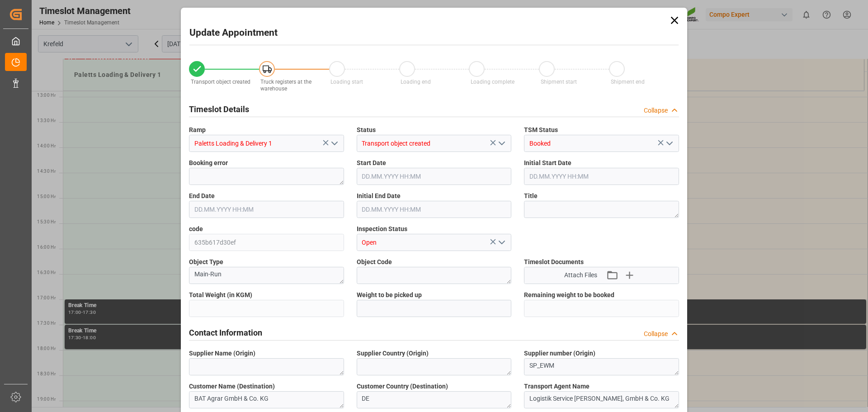 This screenshot has height=412, width=868. What do you see at coordinates (548, 163) in the screenshot?
I see `span: Initial Start Date` at bounding box center [548, 163].